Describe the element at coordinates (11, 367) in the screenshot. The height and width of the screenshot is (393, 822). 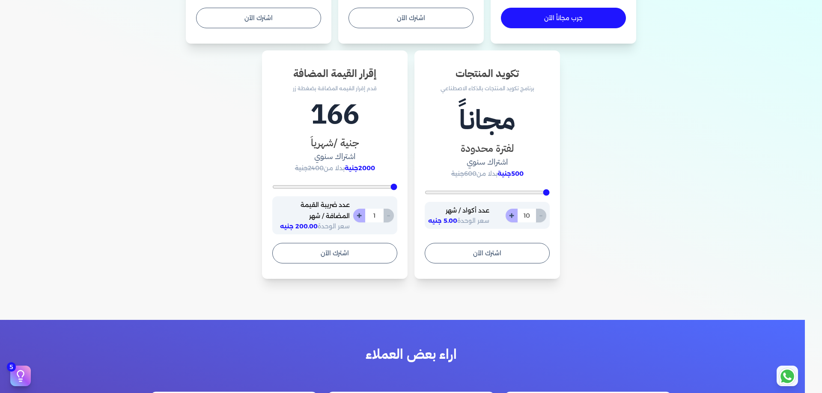
I see `span: 5` at that location.